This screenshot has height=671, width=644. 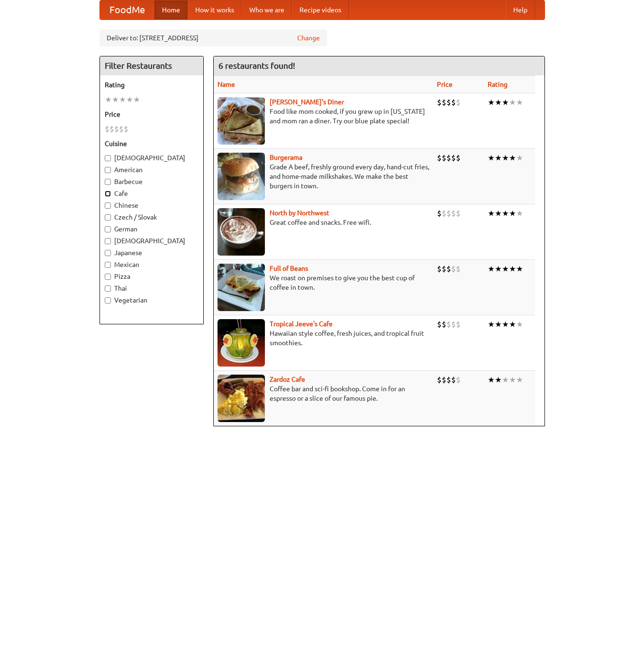 What do you see at coordinates (152, 229) in the screenshot?
I see `label: German` at bounding box center [152, 229].